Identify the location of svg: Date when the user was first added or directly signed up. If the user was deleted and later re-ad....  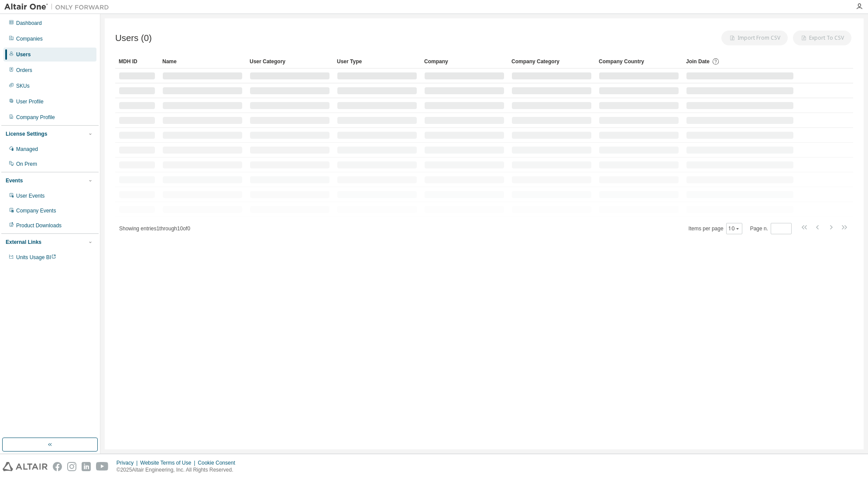
(716, 61).